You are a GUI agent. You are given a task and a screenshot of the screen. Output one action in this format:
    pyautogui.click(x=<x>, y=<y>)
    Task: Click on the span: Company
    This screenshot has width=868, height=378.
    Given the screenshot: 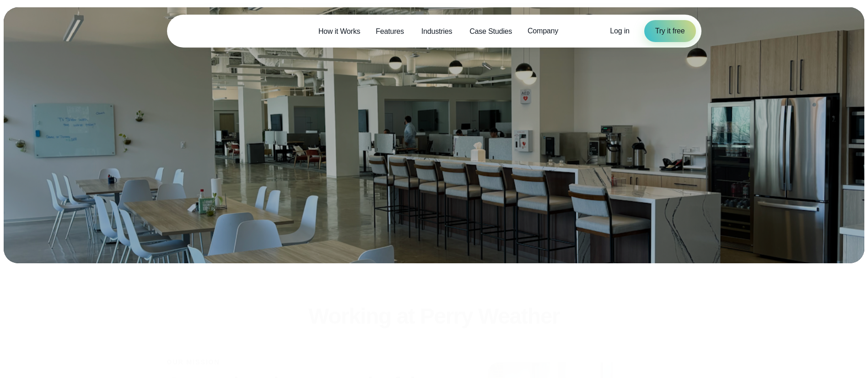 What is the action you would take?
    pyautogui.click(x=542, y=31)
    